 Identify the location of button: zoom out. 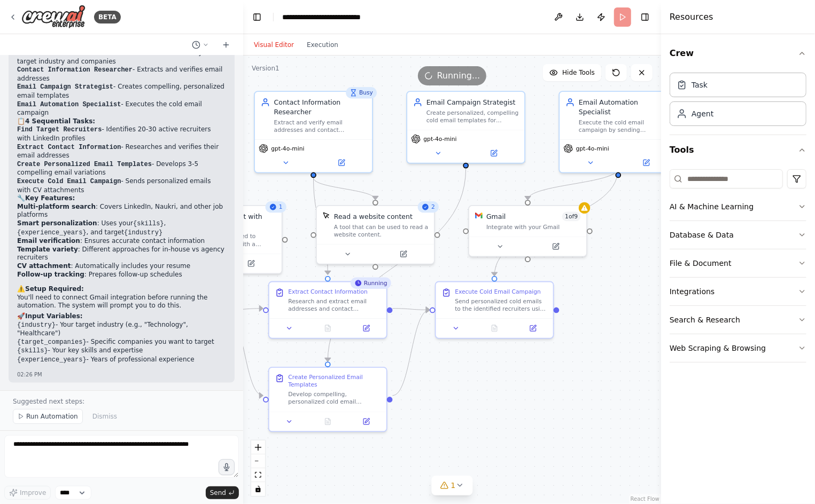
(258, 461).